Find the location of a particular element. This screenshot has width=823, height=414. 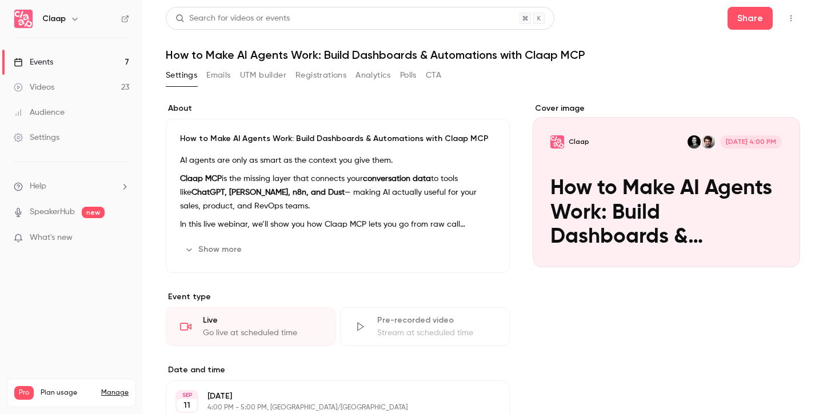

div: Audience is located at coordinates (39, 113).